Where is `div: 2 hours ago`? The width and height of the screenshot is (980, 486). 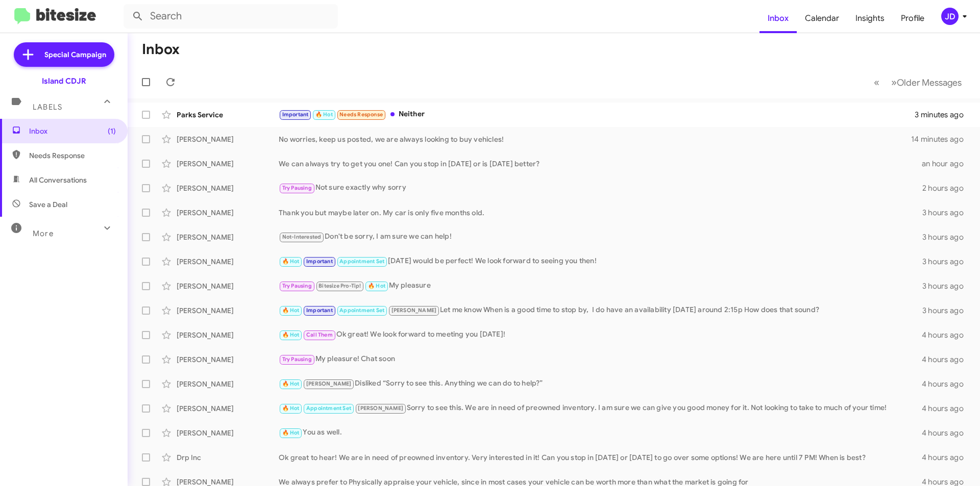 div: 2 hours ago is located at coordinates (947, 188).